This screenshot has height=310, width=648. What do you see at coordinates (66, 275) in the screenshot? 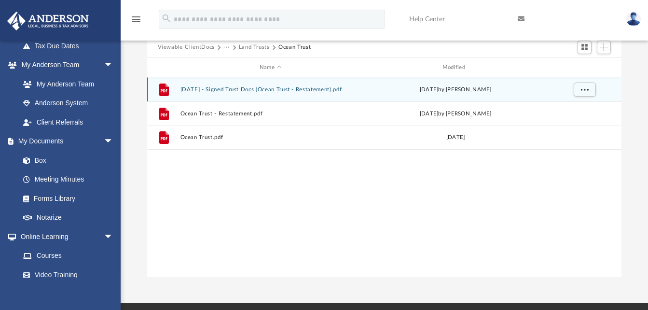
I see `a: Video Training` at bounding box center [66, 275].